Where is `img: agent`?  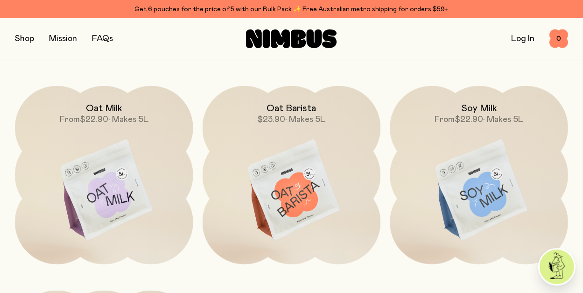
img: agent is located at coordinates (557, 267).